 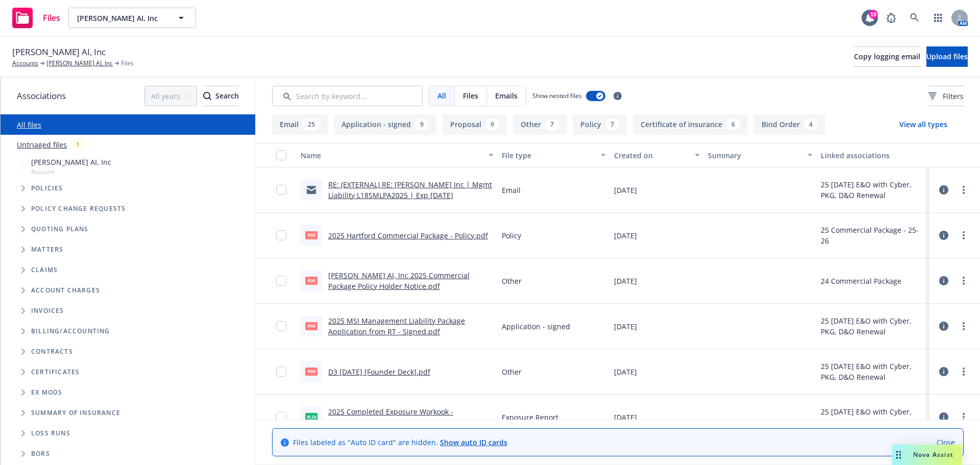 I want to click on span: Email, so click(x=511, y=190).